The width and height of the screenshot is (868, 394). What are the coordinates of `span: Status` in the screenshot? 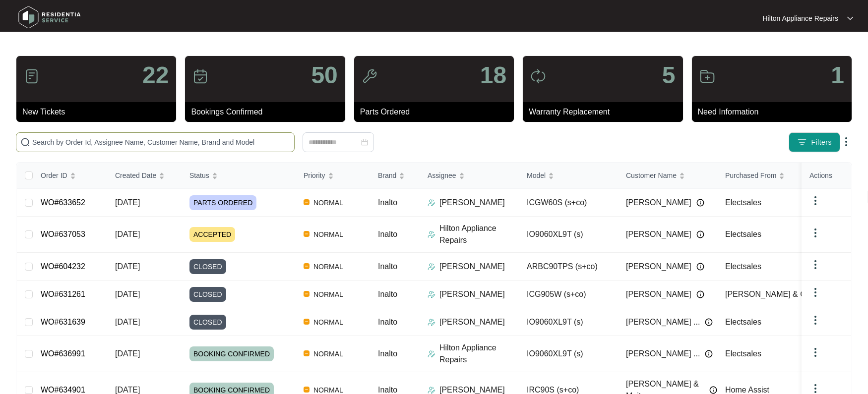 It's located at (199, 175).